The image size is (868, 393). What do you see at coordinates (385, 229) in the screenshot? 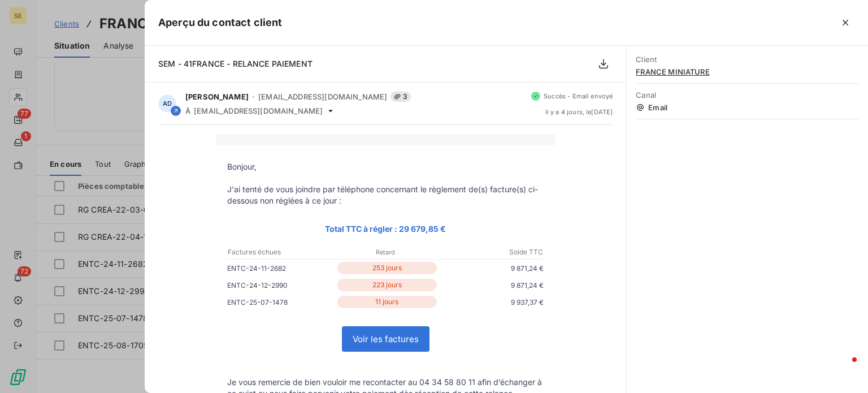
I see `p: Total TTC à régler : 29 679,85 €` at bounding box center [385, 229].